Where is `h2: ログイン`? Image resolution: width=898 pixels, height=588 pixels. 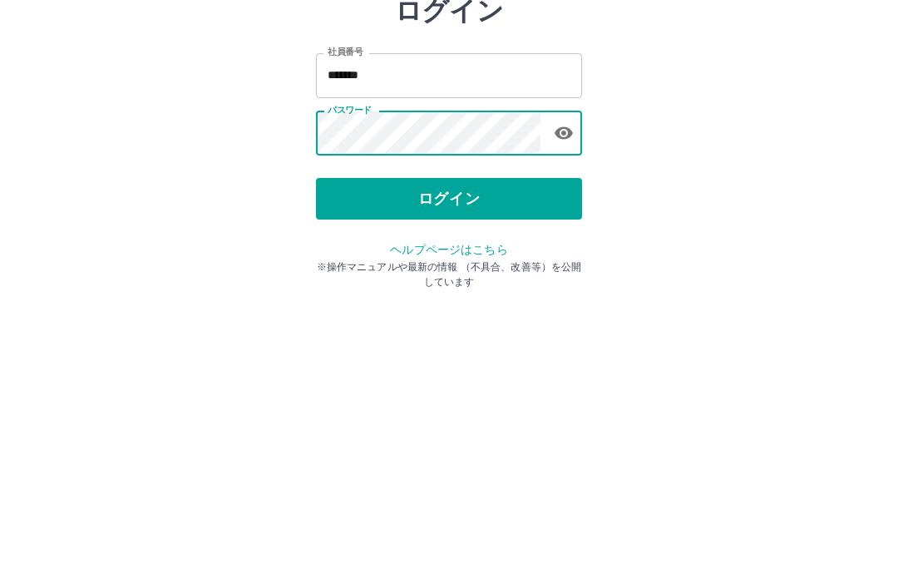
h2: ログイン is located at coordinates (449, 121).